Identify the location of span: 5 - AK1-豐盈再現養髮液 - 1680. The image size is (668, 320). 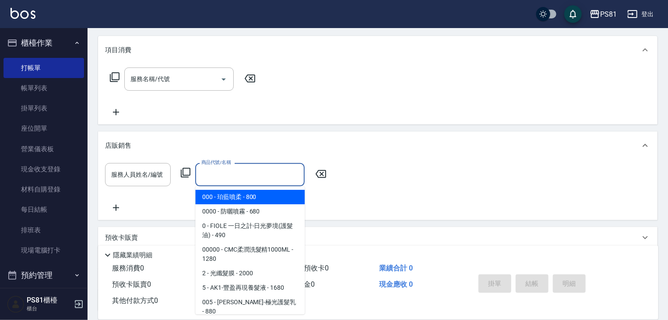
(250, 287).